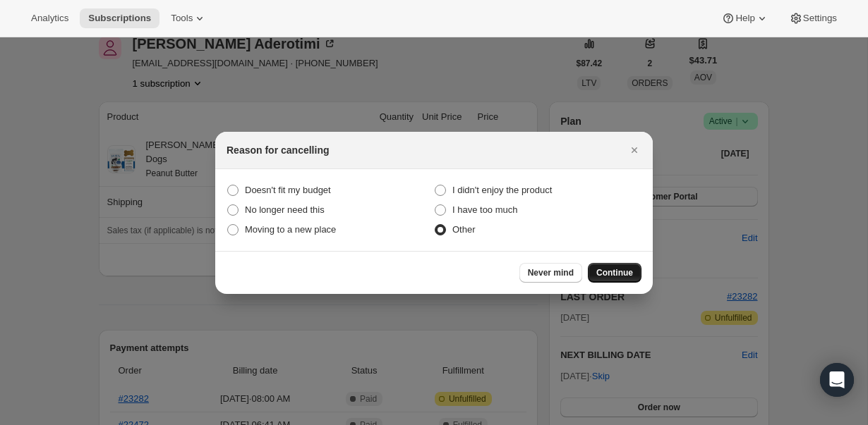 The width and height of the screenshot is (868, 425). What do you see at coordinates (744, 18) in the screenshot?
I see `span: Help` at bounding box center [744, 18].